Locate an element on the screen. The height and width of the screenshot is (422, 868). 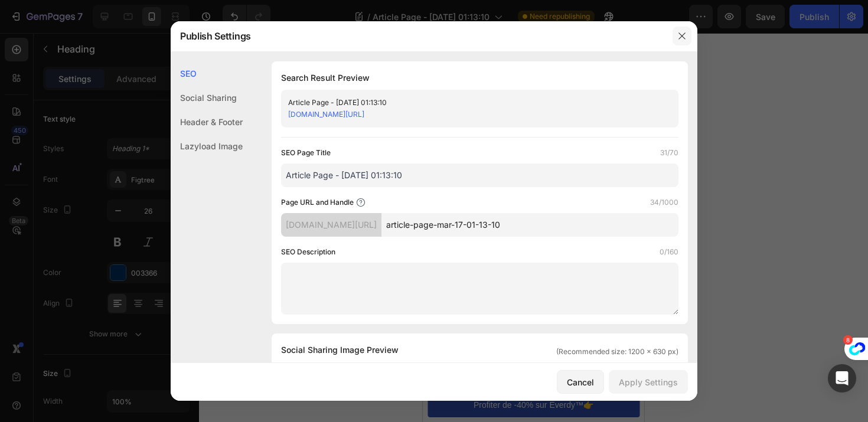
button: Apply Settings is located at coordinates (648, 382).